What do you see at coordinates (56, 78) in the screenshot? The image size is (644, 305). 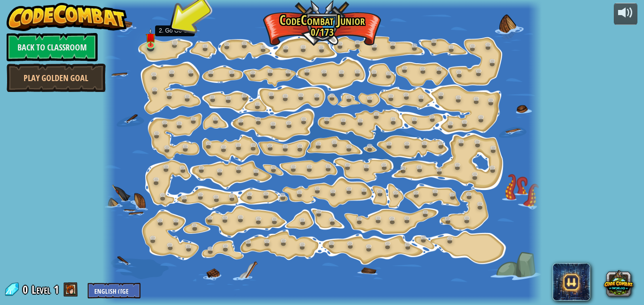 I see `a: Play Golden Goal` at bounding box center [56, 78].